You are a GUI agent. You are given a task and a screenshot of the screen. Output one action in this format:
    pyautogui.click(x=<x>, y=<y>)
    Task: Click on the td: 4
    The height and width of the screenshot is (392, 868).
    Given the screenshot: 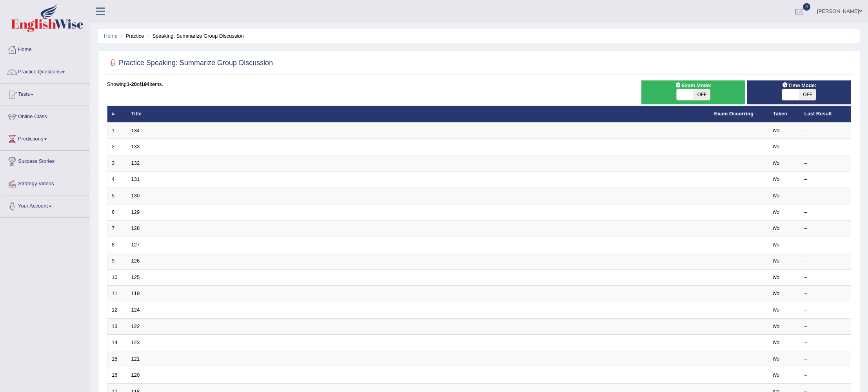 What is the action you would take?
    pyautogui.click(x=117, y=179)
    